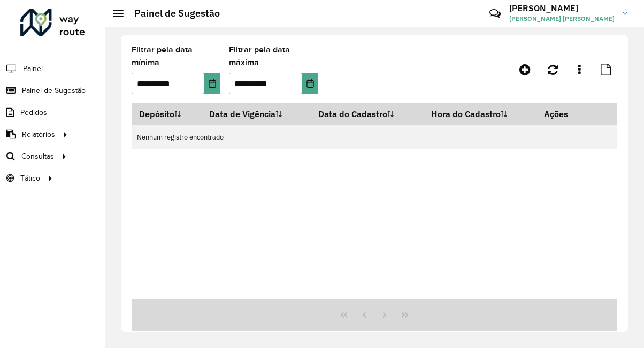 This screenshot has width=644, height=348. I want to click on th: Data de Vigência, so click(257, 114).